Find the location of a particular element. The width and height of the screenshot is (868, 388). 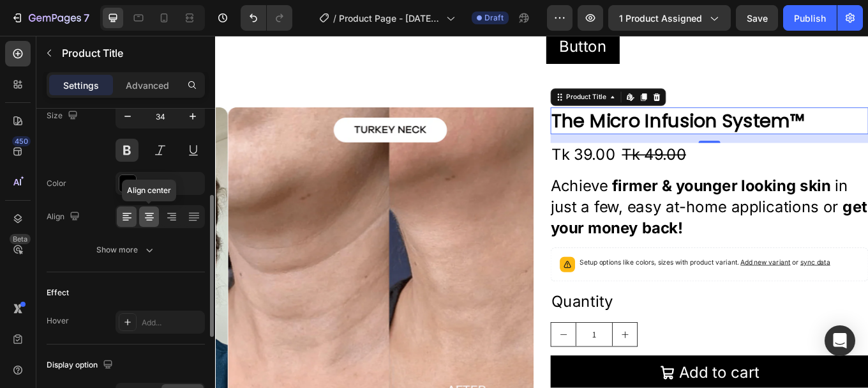

div: Tk 39.00 is located at coordinates (432, 139).